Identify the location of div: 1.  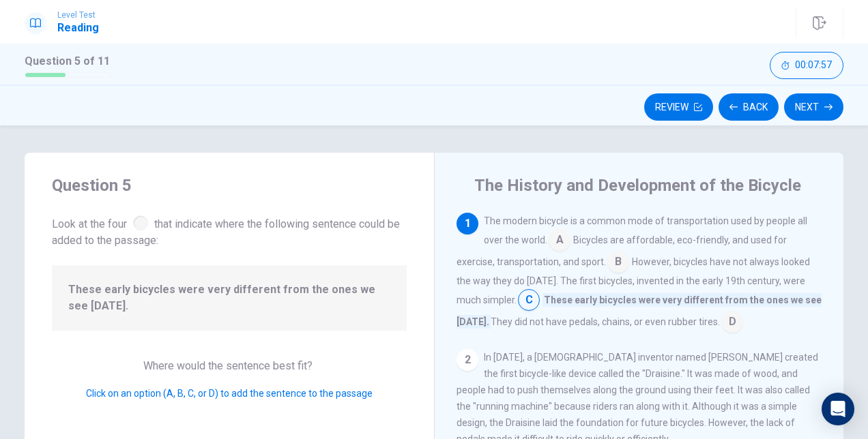
(467, 224).